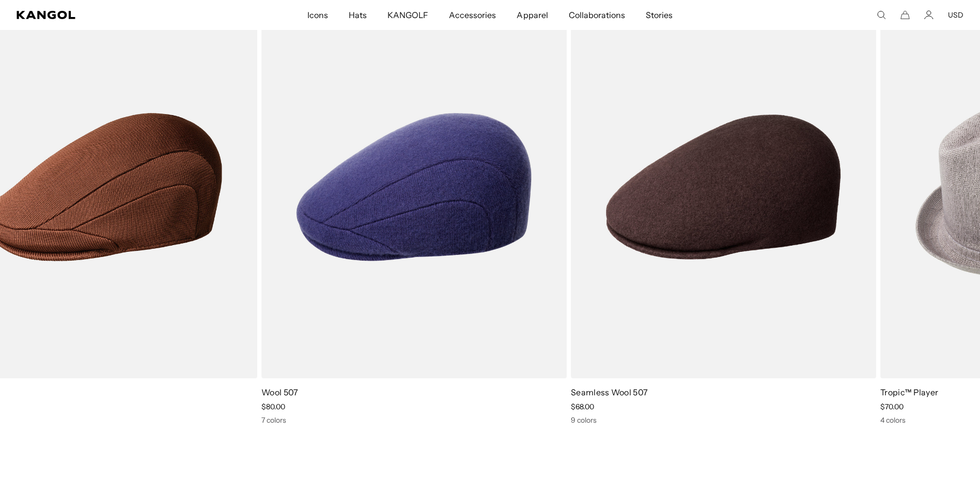 Image resolution: width=980 pixels, height=481 pixels. Describe the element at coordinates (583, 407) in the screenshot. I see `span: $68.00` at that location.